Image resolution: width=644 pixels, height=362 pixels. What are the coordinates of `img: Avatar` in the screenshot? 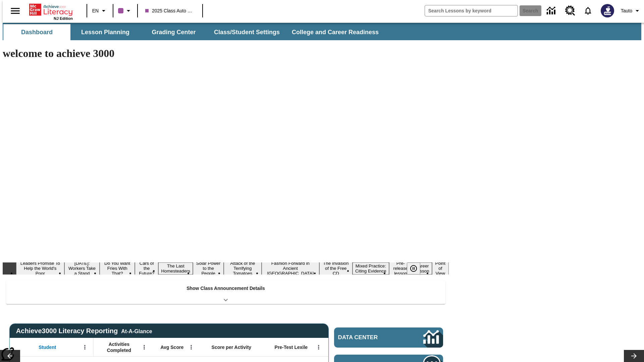 It's located at (608, 11).